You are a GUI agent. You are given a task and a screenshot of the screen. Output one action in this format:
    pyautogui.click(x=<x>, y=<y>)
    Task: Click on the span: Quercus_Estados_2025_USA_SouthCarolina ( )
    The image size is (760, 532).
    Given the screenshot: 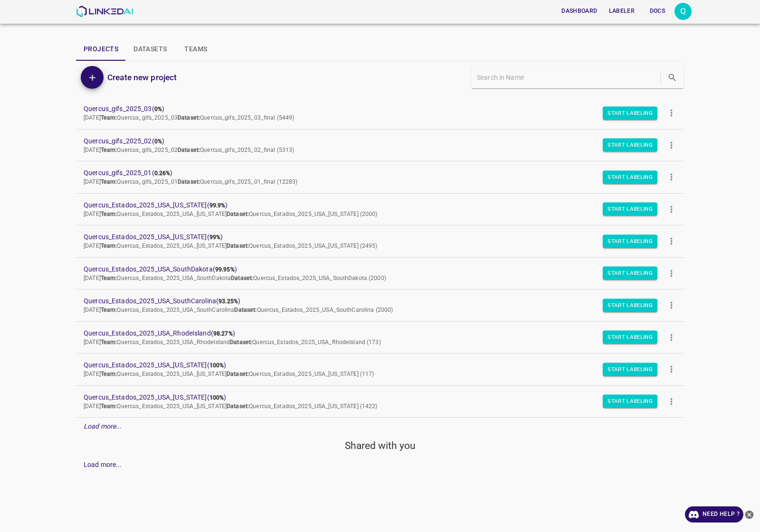 What is the action you would take?
    pyautogui.click(x=372, y=301)
    